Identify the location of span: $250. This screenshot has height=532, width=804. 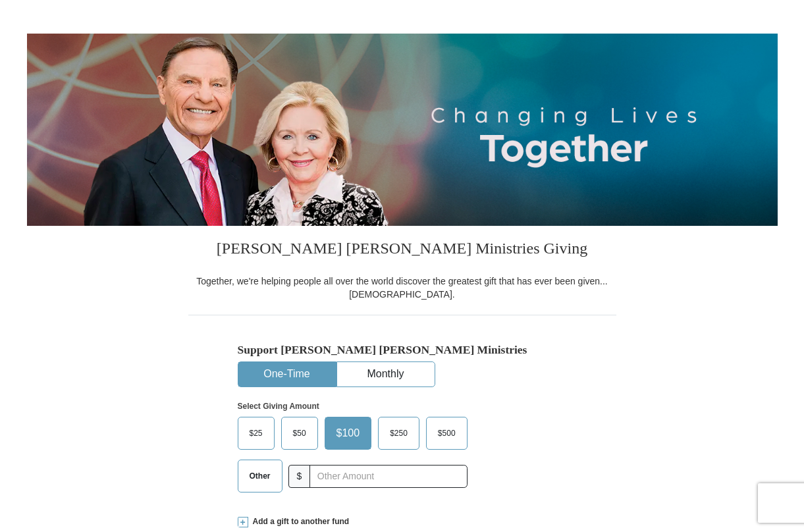
(398, 433).